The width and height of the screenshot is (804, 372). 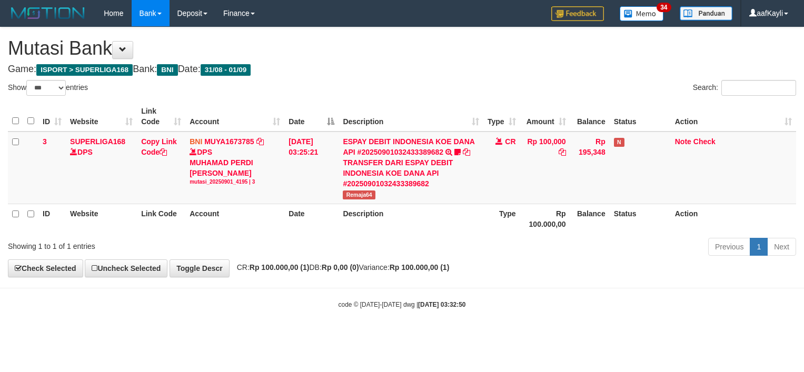 What do you see at coordinates (466, 152) in the screenshot?
I see `a: Copy ESPAY DEBIT INDONESIA KOE DANA API #20250901032433389682 to clipboard` at bounding box center [466, 152].